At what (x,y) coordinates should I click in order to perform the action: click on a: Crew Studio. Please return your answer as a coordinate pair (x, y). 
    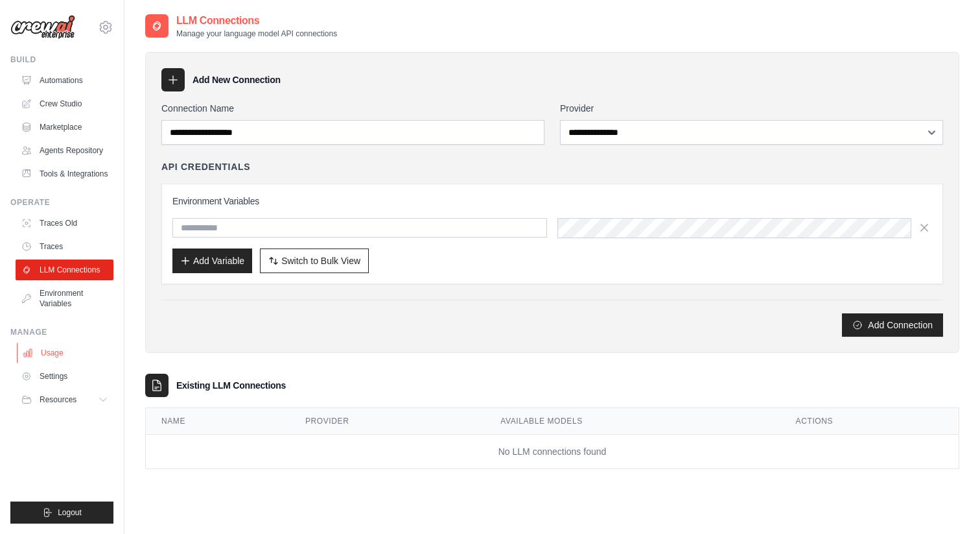
    Looking at the image, I should click on (64, 104).